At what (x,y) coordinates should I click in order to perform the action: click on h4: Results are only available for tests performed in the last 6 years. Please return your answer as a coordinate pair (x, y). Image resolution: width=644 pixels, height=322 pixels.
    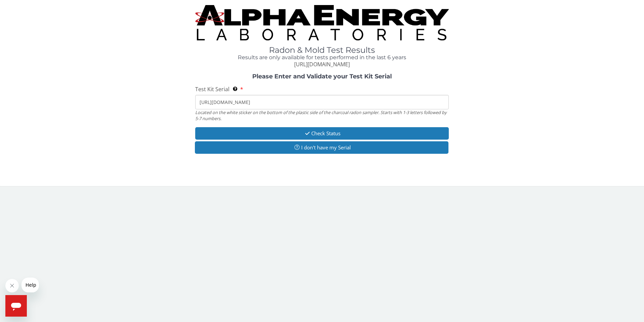
    Looking at the image, I should click on (322, 57).